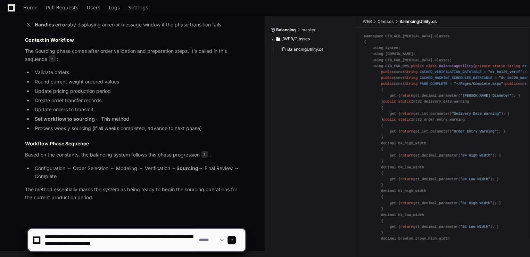 Image resolution: width=530 pixels, height=257 pixels. Describe the element at coordinates (52, 59) in the screenshot. I see `span: 2` at that location.